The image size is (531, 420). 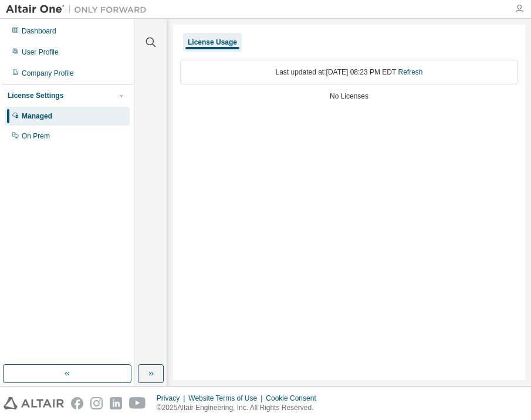 I want to click on div: On Prem, so click(x=36, y=136).